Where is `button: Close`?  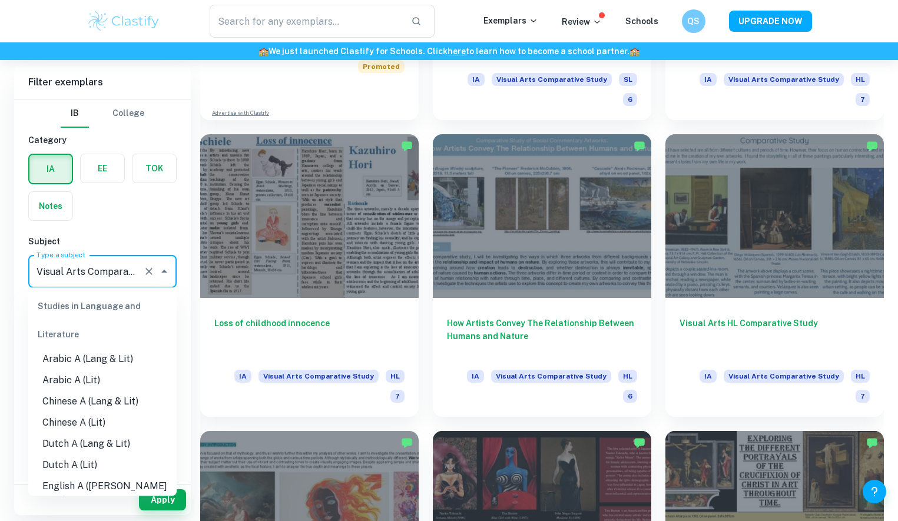
button: Close is located at coordinates (164, 272).